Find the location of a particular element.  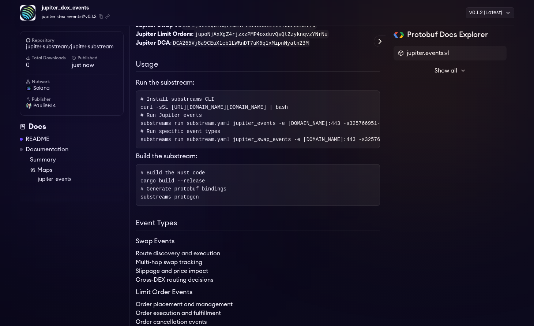

span: # Build the Rust code is located at coordinates (173, 173).